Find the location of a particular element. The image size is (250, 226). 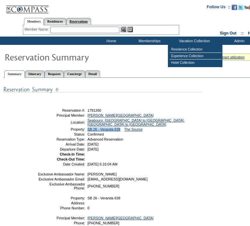

a: The Source is located at coordinates (134, 130).